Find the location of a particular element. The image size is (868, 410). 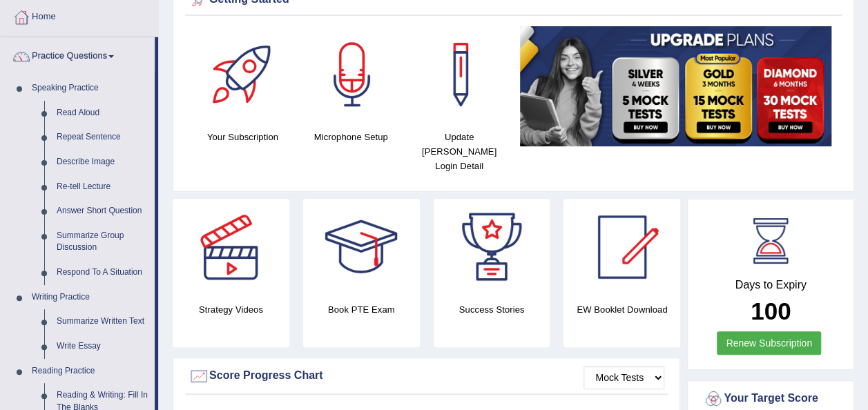

a: Renew Subscription is located at coordinates (769, 343).